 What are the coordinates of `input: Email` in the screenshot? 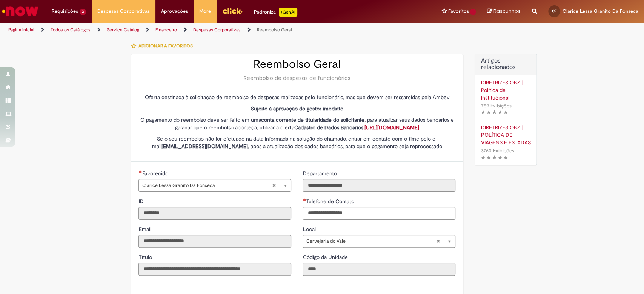 It's located at (215, 241).